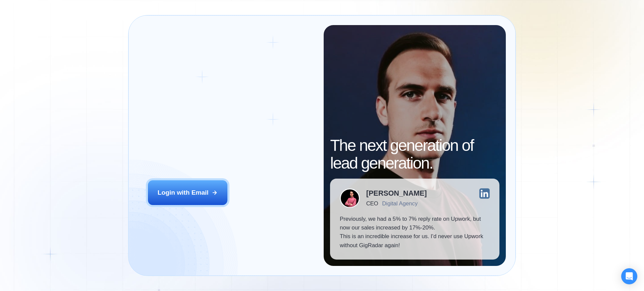  I want to click on div: Login with Email, so click(183, 193).